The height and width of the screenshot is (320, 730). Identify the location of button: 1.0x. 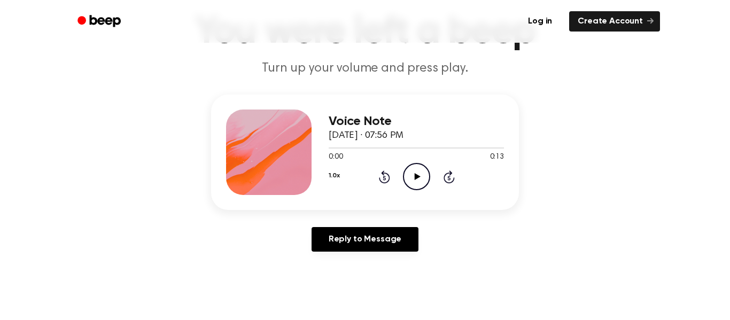
(334, 176).